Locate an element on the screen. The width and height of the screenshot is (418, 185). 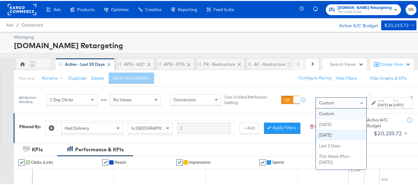
div: Custom is located at coordinates (341, 113).